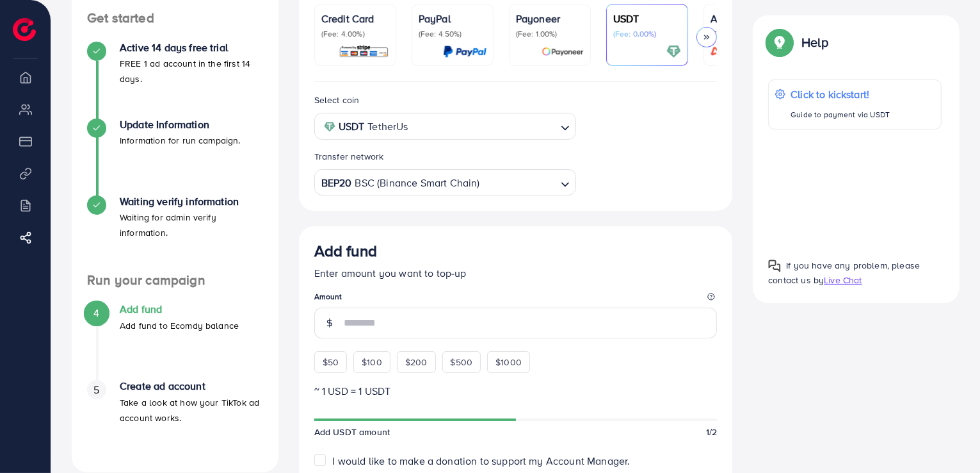 This screenshot has width=980, height=473. What do you see at coordinates (180, 140) in the screenshot?
I see `p: Information for run campaign.` at bounding box center [180, 140].